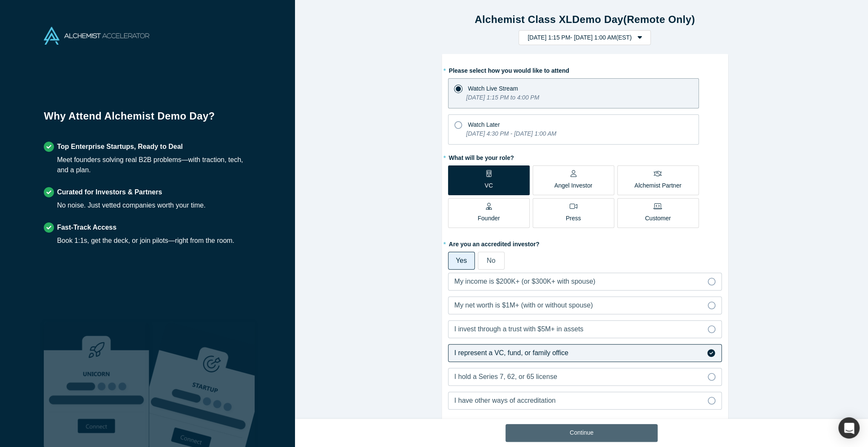  What do you see at coordinates (145, 241) in the screenshot?
I see `div: Book 1:1s, get the deck, or join pilots—right from the room.` at bounding box center [145, 241].